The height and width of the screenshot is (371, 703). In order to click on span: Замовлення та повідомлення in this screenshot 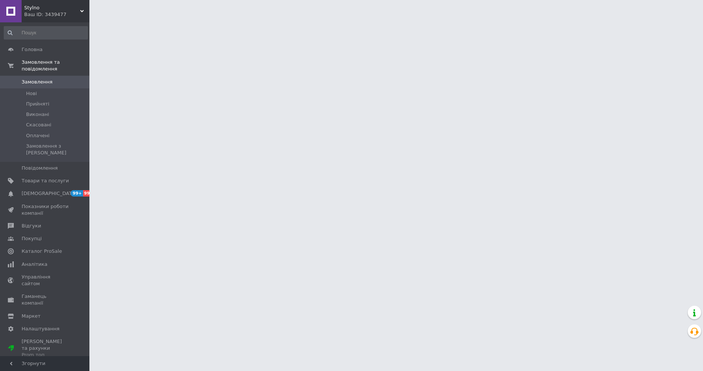, I will do `click(56, 66)`.